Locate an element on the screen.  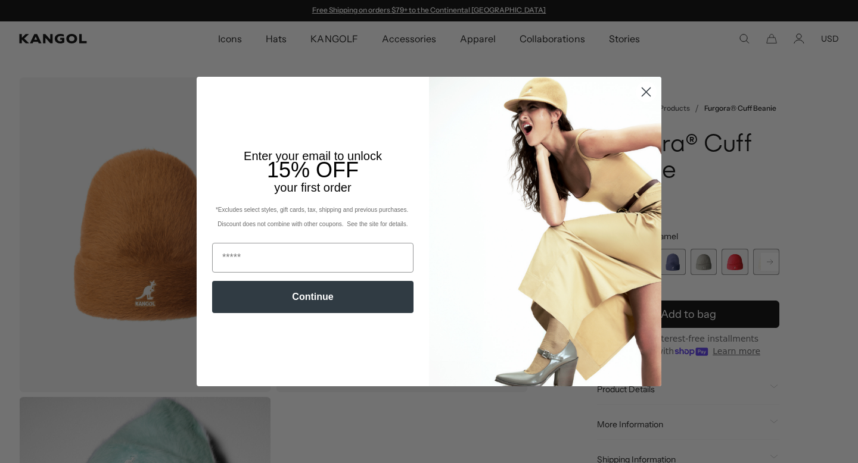
img: 93be19ad-e773-4382-80b9-c9d740c9197f.jpeg is located at coordinates (545, 232).